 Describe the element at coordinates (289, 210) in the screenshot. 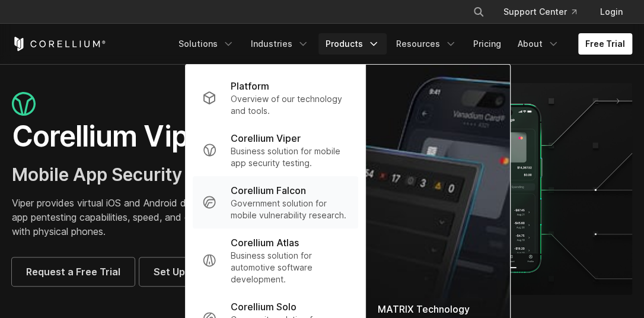

I see `p: Government solution for mobile vulnerability research.` at that location.